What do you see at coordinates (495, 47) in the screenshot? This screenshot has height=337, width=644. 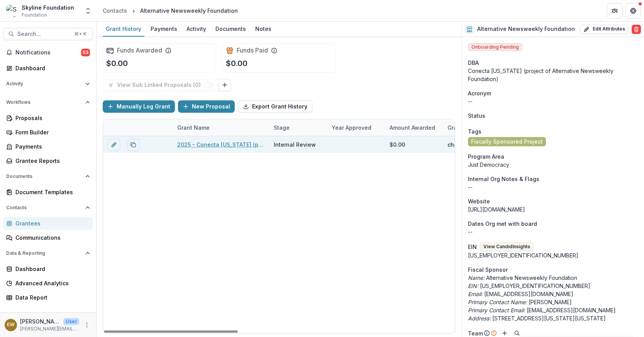 I see `span: Onboarding Pending` at bounding box center [495, 47].